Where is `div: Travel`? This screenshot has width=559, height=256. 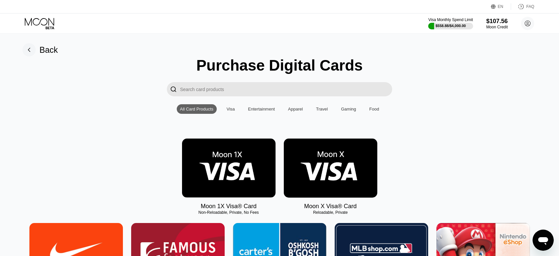 div: Travel is located at coordinates (322, 109).